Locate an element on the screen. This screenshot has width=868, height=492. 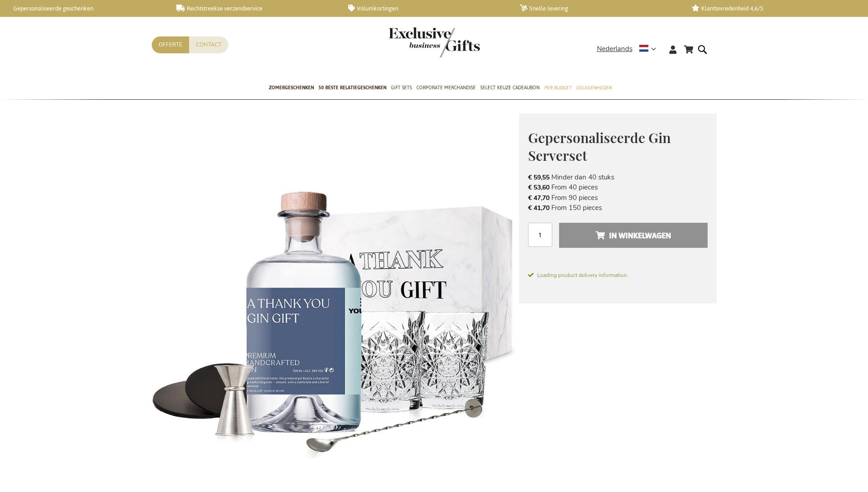
a: Select Keuze Cadeaubon is located at coordinates (510, 89).